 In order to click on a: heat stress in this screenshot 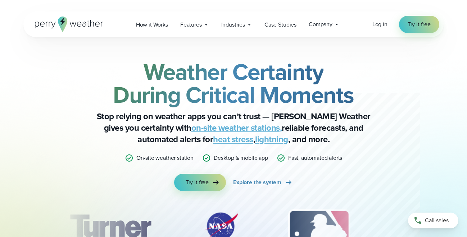, I will do `click(233, 140)`.